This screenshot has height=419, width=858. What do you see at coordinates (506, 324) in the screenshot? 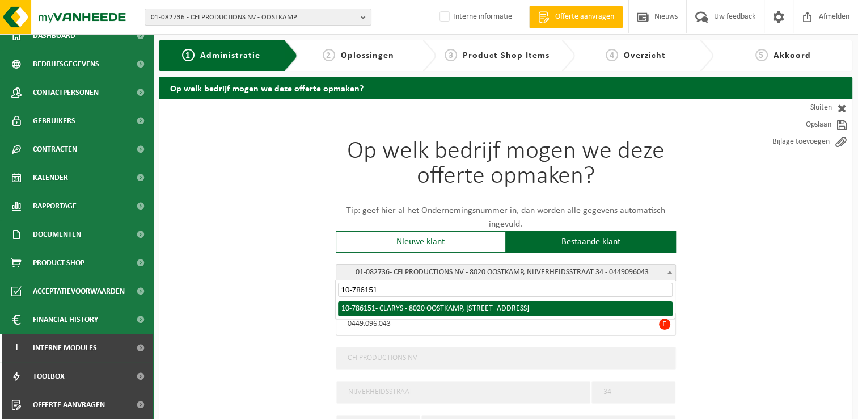
I see `input: Ondernemingsnummer` at bounding box center [506, 324].